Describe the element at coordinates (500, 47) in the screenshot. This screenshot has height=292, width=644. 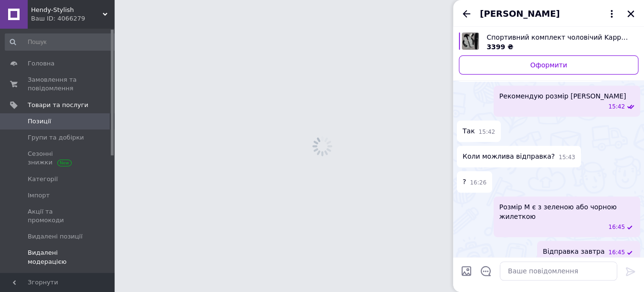
I see `span: 3399 ₴` at that location.